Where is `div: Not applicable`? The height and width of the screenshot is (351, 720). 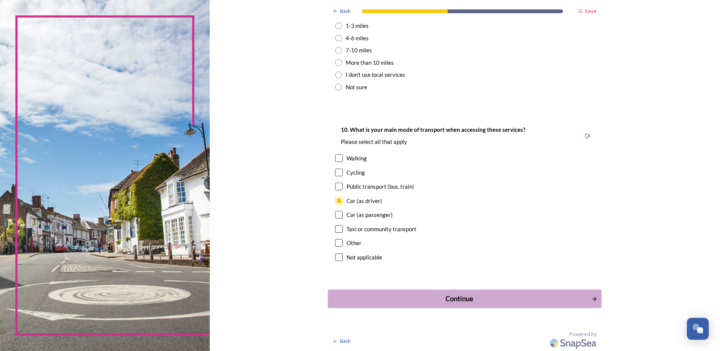 div: Not applicable is located at coordinates (364, 257).